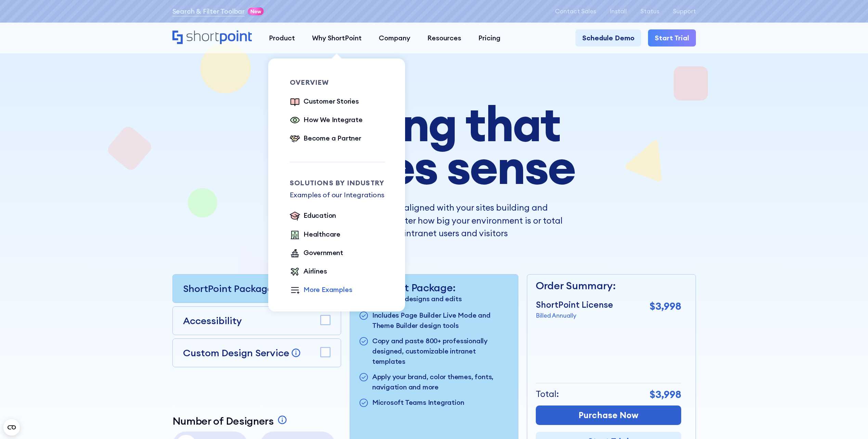  Describe the element at coordinates (395, 38) in the screenshot. I see `div: Company` at that location.